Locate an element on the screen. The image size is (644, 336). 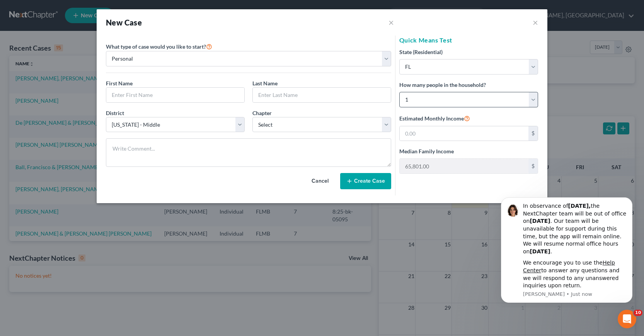
input: Enter Last Name is located at coordinates (322, 95).